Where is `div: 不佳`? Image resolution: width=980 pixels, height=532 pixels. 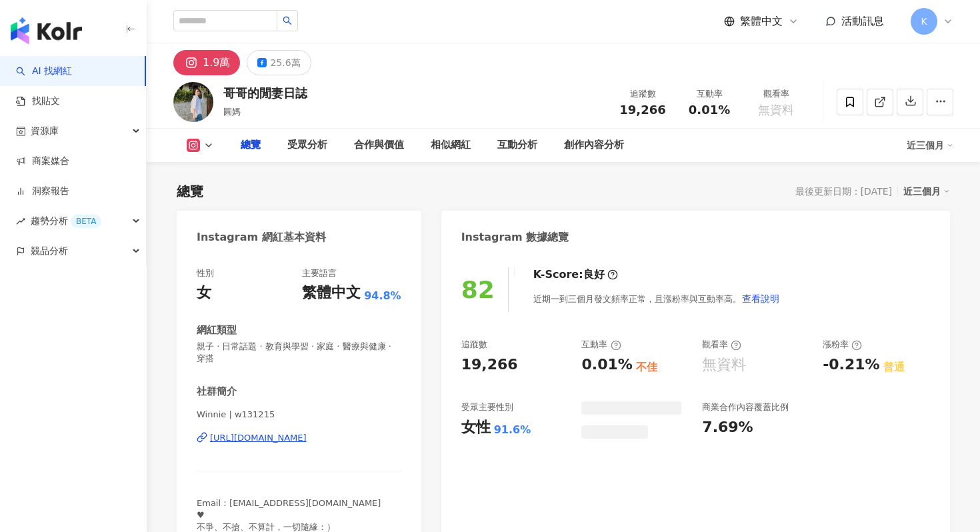
div: 不佳 is located at coordinates (647, 367).